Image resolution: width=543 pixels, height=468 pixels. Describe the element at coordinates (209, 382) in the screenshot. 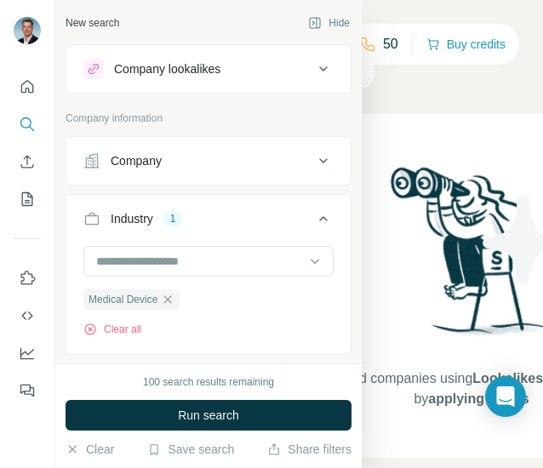

I see `div: 100 search results remaining` at that location.